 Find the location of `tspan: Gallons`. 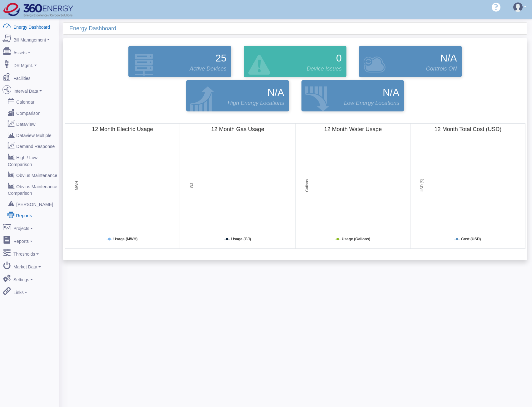

tspan: Gallons is located at coordinates (307, 186).